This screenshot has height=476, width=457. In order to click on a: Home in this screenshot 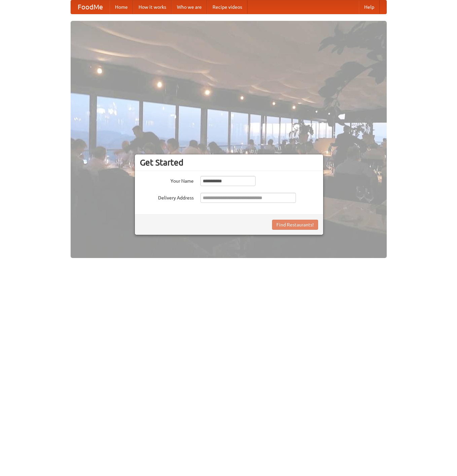, I will do `click(122, 7)`.